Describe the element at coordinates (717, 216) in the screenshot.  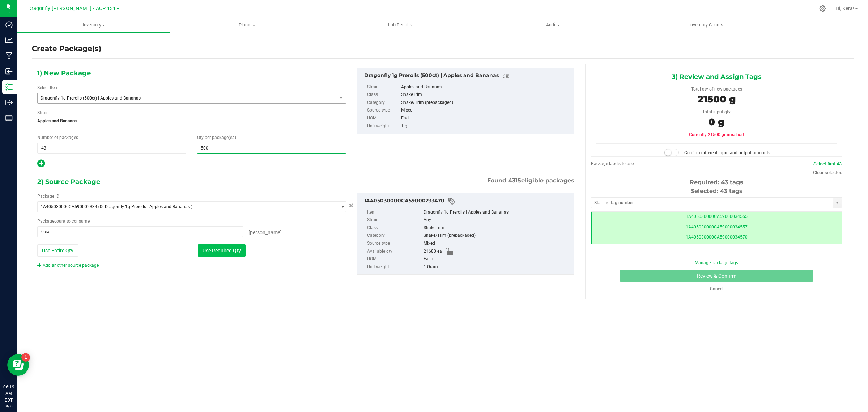
I see `span: 1A405030000CA59000034555` at that location.